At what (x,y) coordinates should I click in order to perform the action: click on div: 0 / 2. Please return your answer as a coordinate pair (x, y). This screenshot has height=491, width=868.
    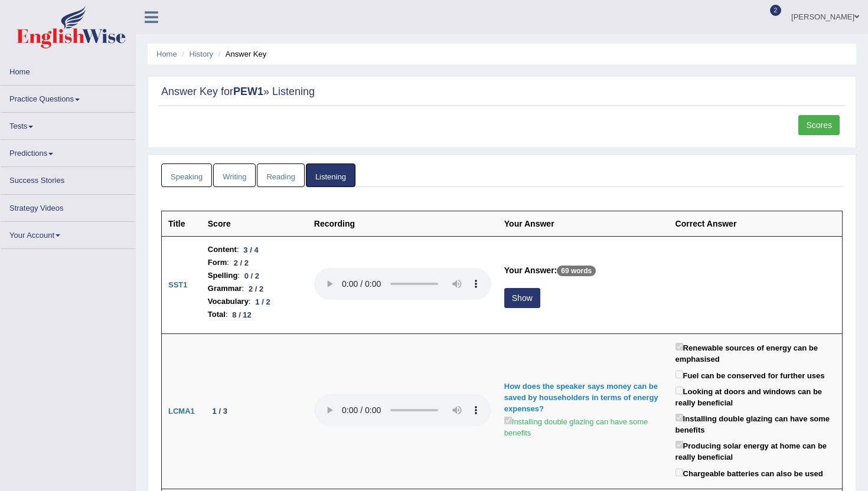
    Looking at the image, I should click on (251, 275).